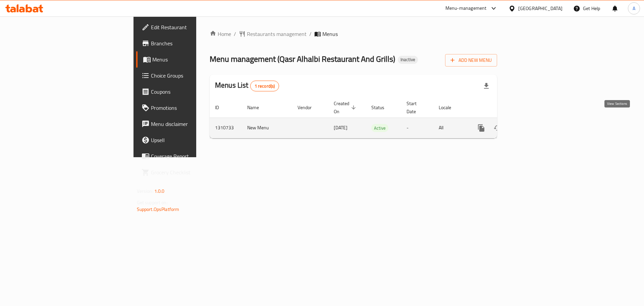  Describe the element at coordinates (221, 107) in the screenshot. I see `span: ID` at that location.